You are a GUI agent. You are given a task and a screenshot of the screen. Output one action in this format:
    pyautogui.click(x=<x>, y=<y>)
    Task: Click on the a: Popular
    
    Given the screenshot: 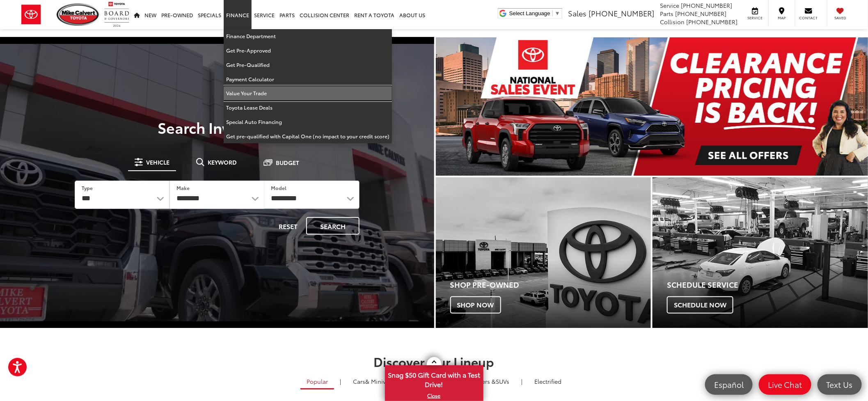 What is the action you would take?
    pyautogui.click(x=317, y=381)
    